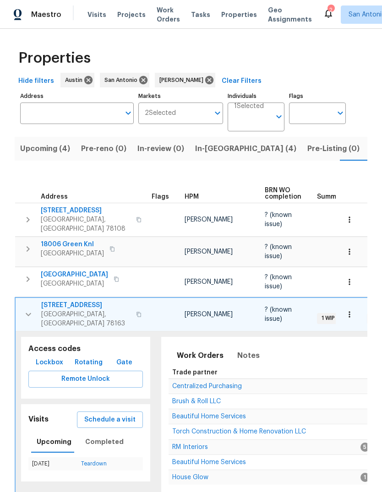 The image size is (382, 492). Describe the element at coordinates (88, 363) in the screenshot. I see `span: Rotating` at that location.